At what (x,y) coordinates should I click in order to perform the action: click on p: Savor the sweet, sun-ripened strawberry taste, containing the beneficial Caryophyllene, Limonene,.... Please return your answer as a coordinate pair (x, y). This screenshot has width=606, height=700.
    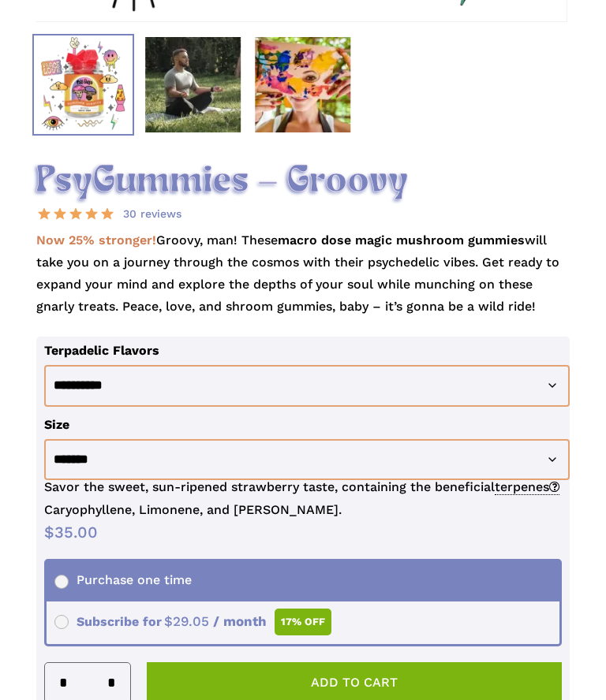
    Looking at the image, I should click on (303, 498).